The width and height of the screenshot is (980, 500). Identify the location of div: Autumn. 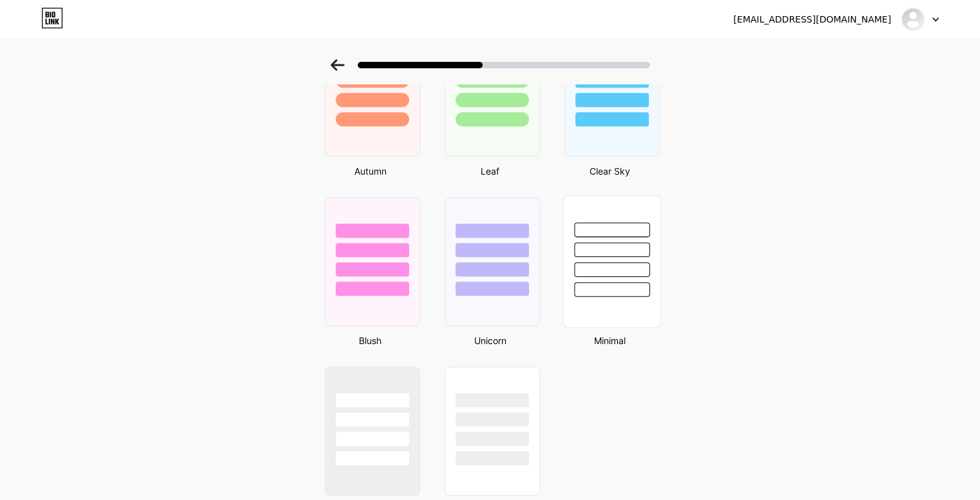
(370, 171).